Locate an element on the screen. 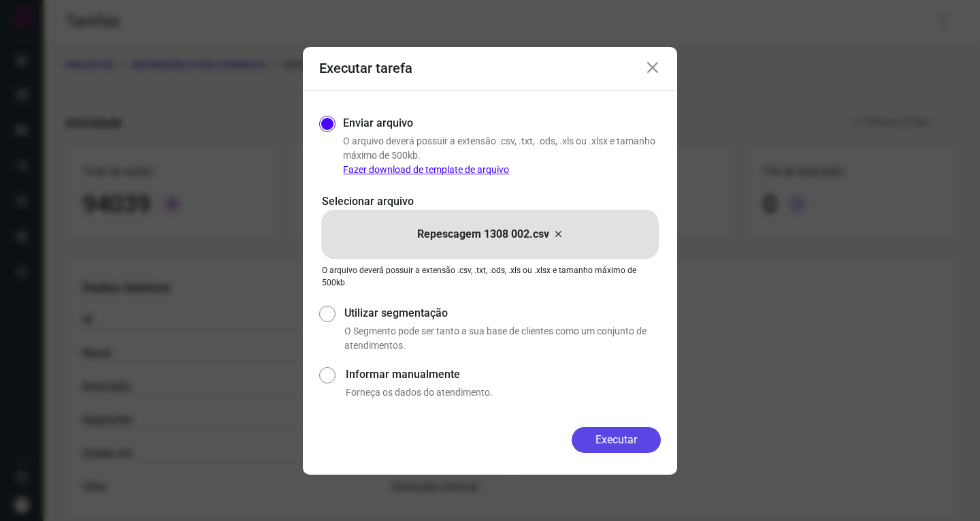  h3: Executar tarefa is located at coordinates (365, 68).